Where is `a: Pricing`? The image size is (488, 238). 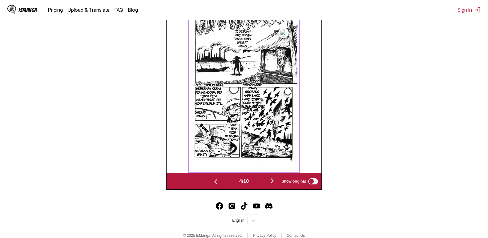
a: Pricing is located at coordinates (55, 10).